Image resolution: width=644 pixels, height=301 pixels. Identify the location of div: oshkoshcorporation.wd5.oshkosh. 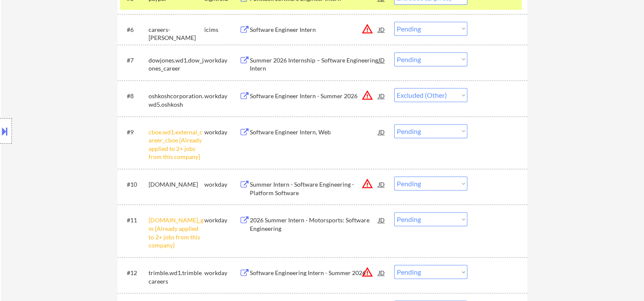
(176, 100).